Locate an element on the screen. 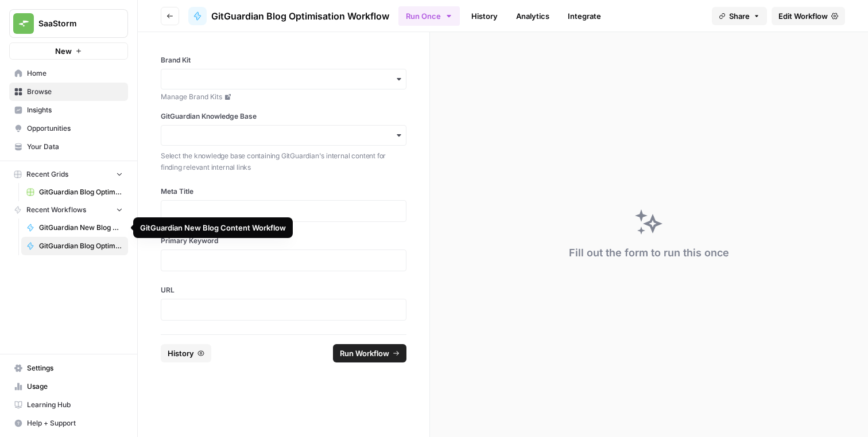 This screenshot has height=437, width=868. span: GitGuardian New Blog Content Workflow is located at coordinates (81, 228).